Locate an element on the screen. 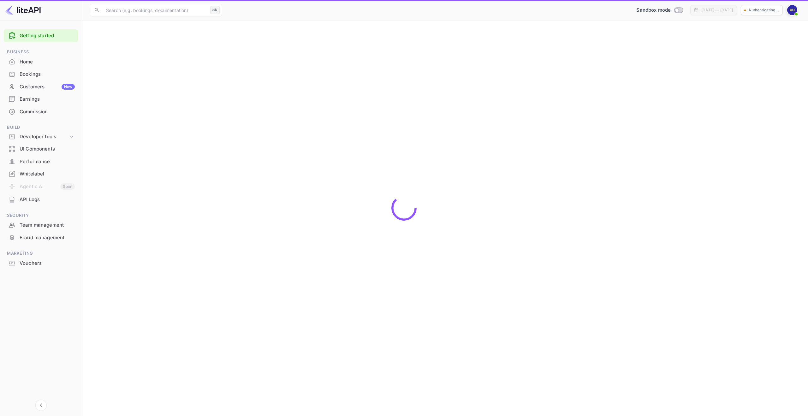 Image resolution: width=808 pixels, height=416 pixels. span: Security is located at coordinates (41, 216).